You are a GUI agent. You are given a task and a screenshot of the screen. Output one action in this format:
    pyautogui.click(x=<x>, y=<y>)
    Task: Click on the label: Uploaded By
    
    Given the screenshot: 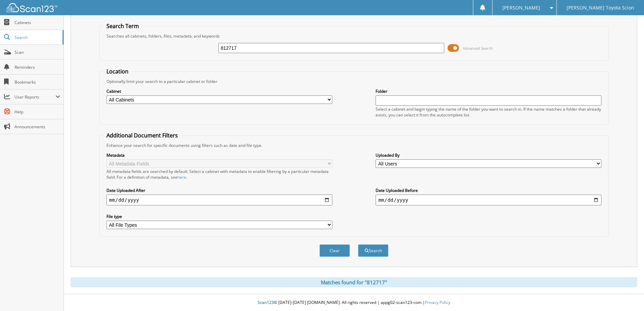 What is the action you would take?
    pyautogui.click(x=489, y=155)
    